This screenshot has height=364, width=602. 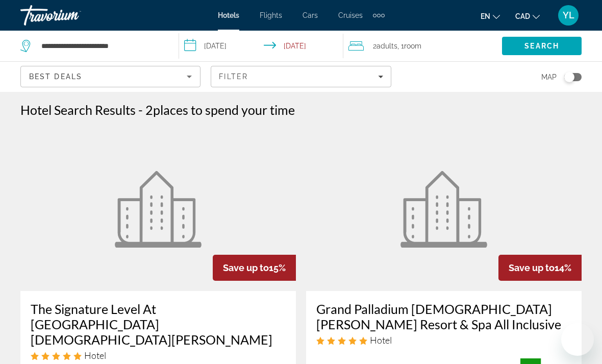 What do you see at coordinates (78, 110) in the screenshot?
I see `h1: Hotel Search Results` at bounding box center [78, 110].